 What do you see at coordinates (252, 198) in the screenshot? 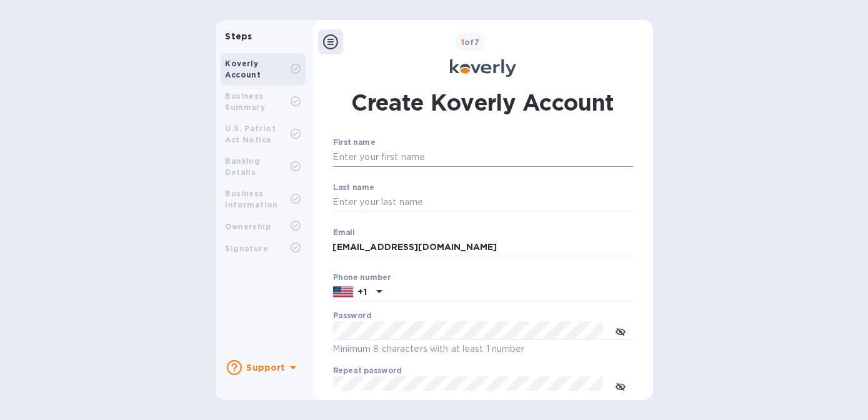
I see `b: Business Information` at bounding box center [252, 198].